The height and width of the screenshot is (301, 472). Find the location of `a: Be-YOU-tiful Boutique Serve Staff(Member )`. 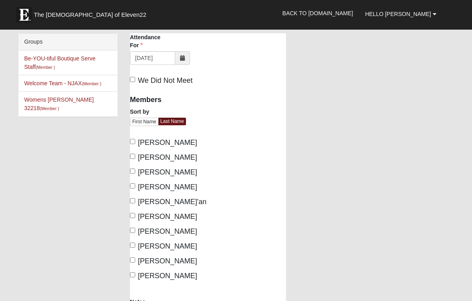

a: Be-YOU-tiful Boutique Serve Staff(Member ) is located at coordinates (60, 62).